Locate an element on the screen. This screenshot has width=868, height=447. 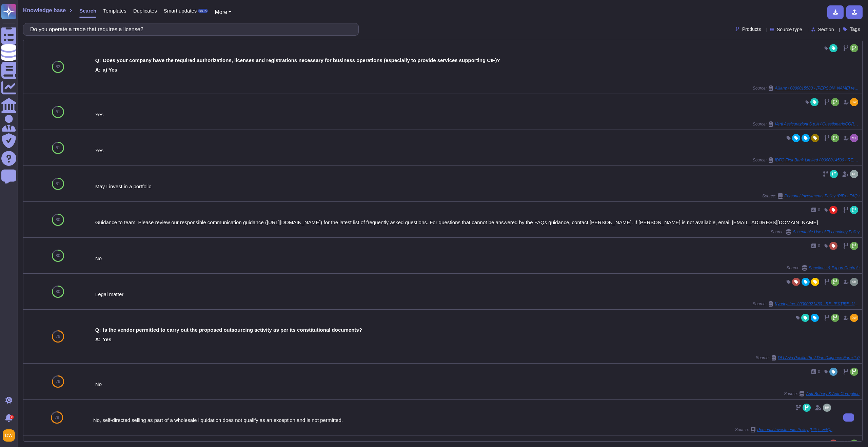
span: Source type is located at coordinates (789, 29).